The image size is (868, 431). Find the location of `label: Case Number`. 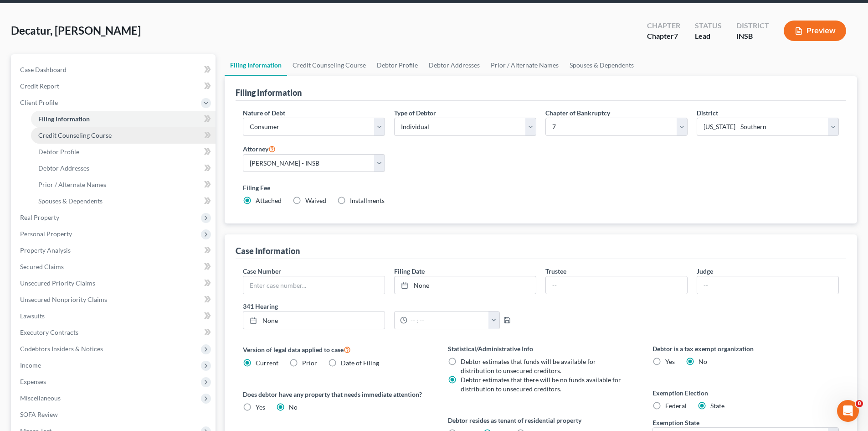

label: Case Number is located at coordinates (262, 271).